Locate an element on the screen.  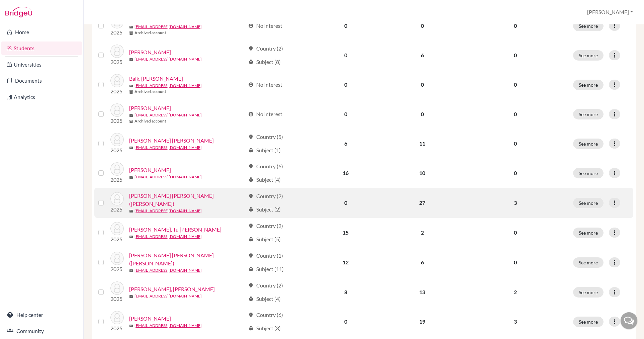
div: Subject (1) is located at coordinates (265, 150).